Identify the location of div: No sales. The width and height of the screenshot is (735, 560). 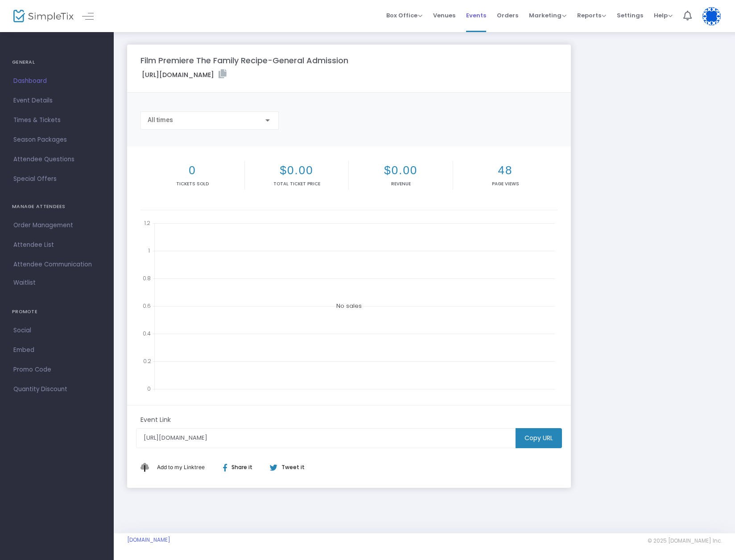
(349, 306).